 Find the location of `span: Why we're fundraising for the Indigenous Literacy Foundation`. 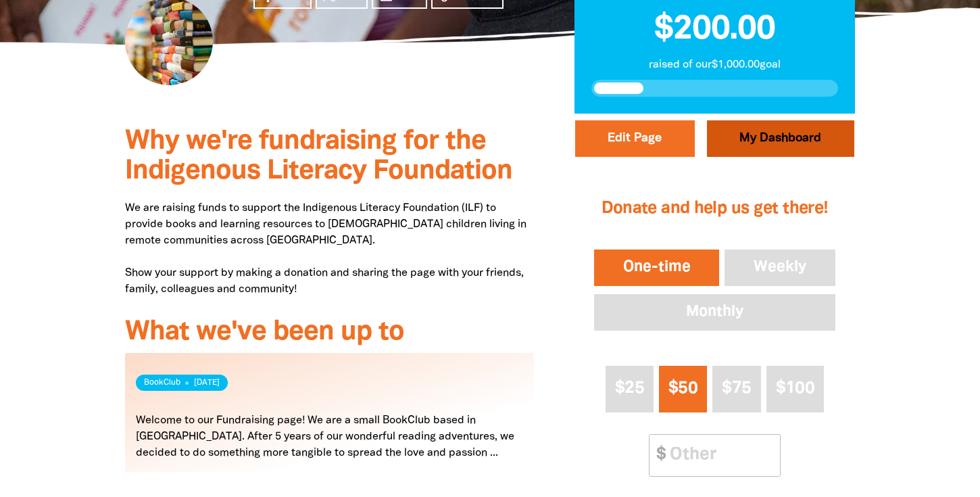

span: Why we're fundraising for the Indigenous Literacy Foundation is located at coordinates (318, 156).